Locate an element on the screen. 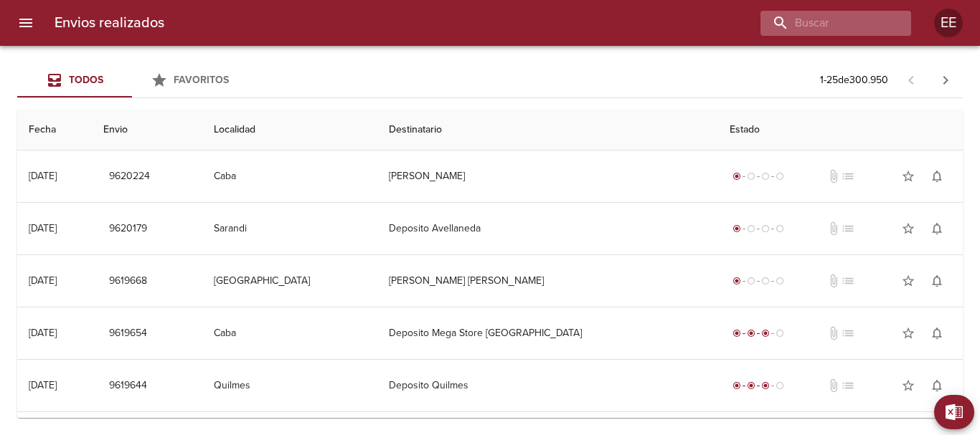 Image resolution: width=980 pixels, height=435 pixels. span: Pagina anterior is located at coordinates (911, 80).